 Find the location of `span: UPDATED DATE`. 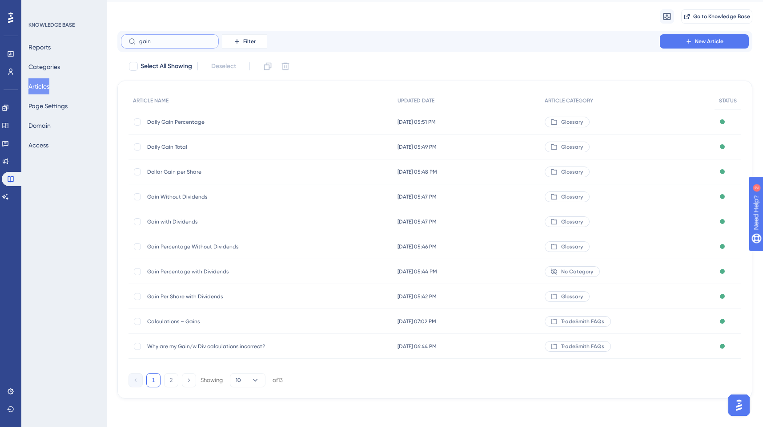

span: UPDATED DATE is located at coordinates (416, 101).